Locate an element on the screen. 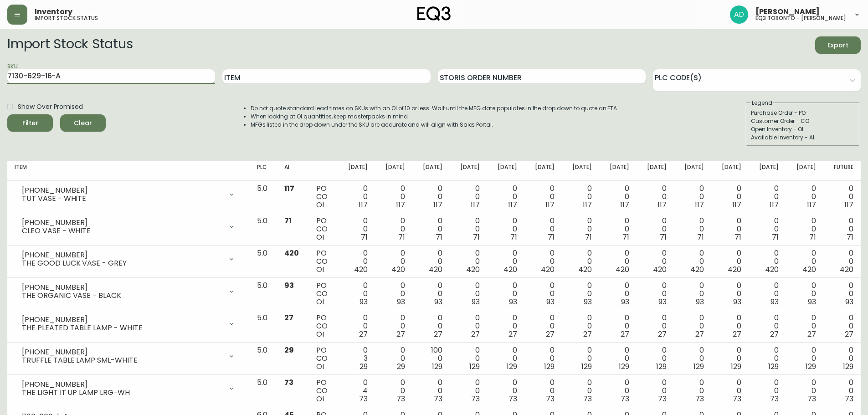 The width and height of the screenshot is (868, 415). li: MFGs listed in the drop down under the SKU are accurate and will align with Sales Portal. is located at coordinates (434, 125).